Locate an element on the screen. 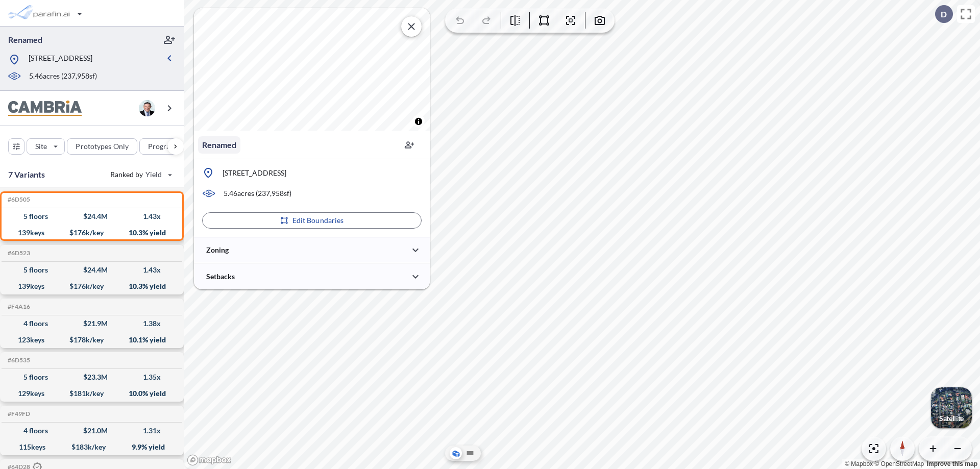 This screenshot has height=469, width=980. p: D is located at coordinates (944, 15).